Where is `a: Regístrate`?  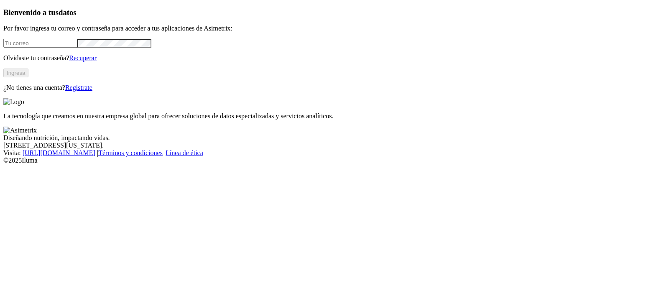
a: Regístrate is located at coordinates (79, 87).